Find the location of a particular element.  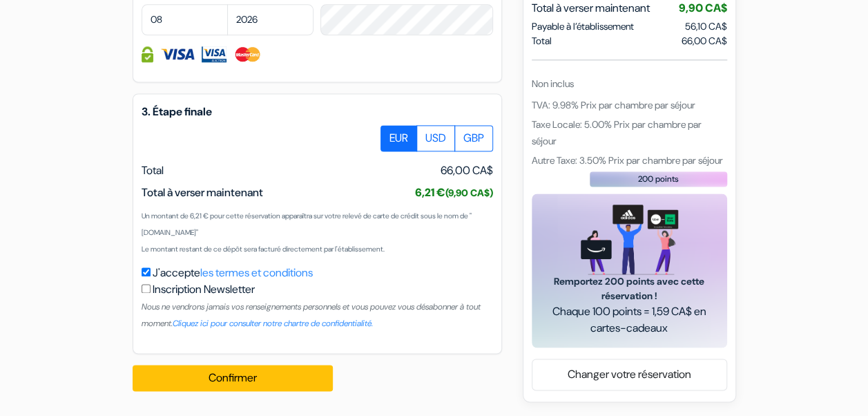

label: Inscription Newsletter is located at coordinates (204, 289).